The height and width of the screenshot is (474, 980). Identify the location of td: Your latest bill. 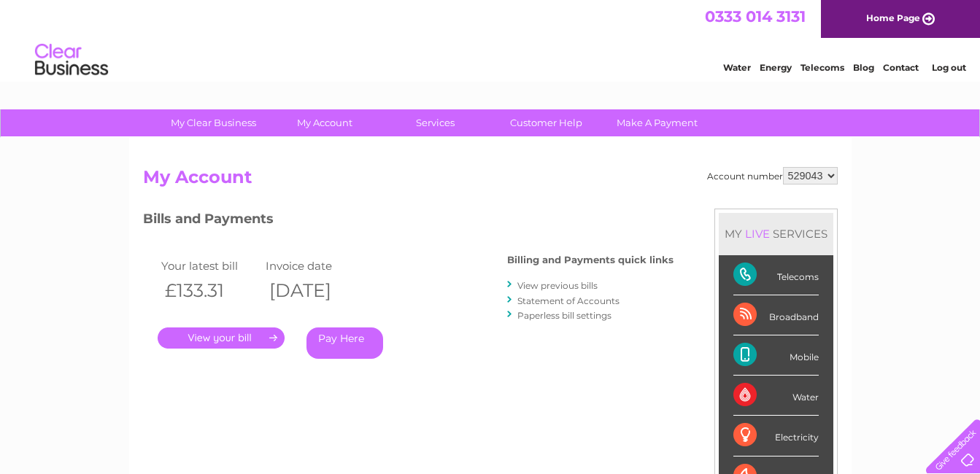
(210, 266).